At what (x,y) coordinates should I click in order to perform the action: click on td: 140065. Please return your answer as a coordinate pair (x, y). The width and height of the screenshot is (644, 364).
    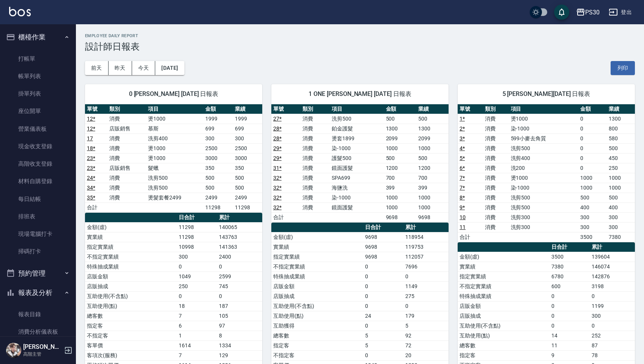
    Looking at the image, I should click on (239, 227).